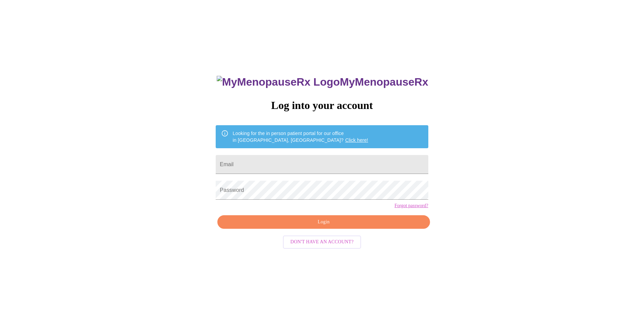  I want to click on img: MyMenopauseRx Logo, so click(278, 82).